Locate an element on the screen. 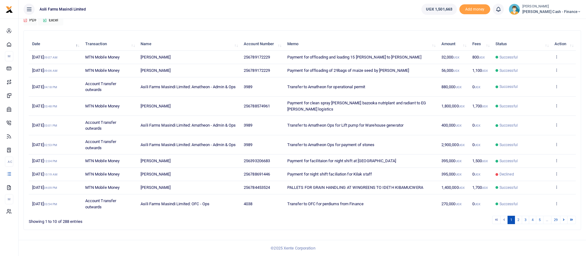 Image resolution: width=586 pixels, height=256 pixels. a: 29 is located at coordinates (556, 219).